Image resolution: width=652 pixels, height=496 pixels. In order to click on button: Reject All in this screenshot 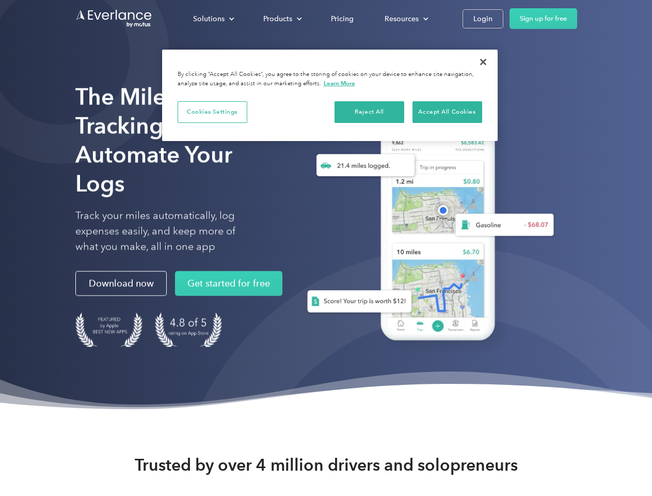, I will do `click(369, 112)`.